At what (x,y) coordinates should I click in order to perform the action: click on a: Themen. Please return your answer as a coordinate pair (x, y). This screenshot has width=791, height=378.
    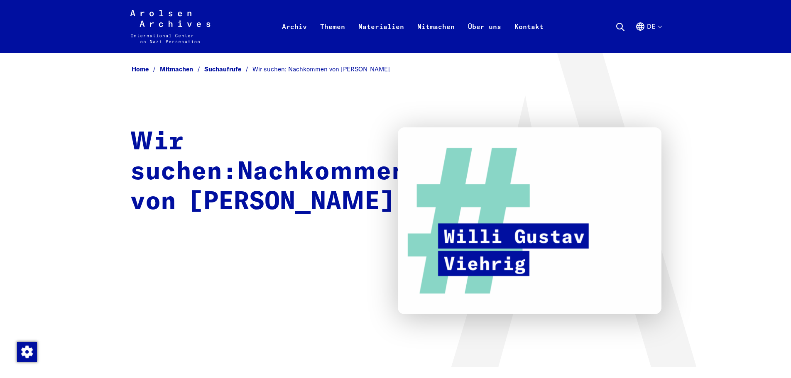
    Looking at the image, I should click on (333, 37).